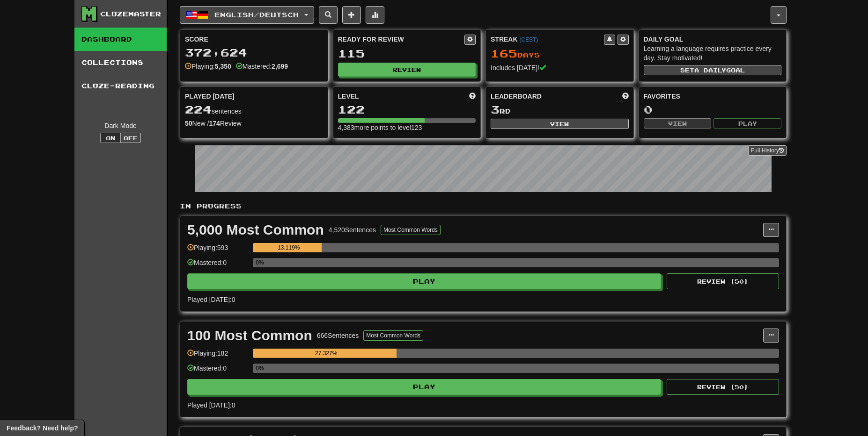  Describe the element at coordinates (401, 40) in the screenshot. I see `div: Ready for Review` at that location.